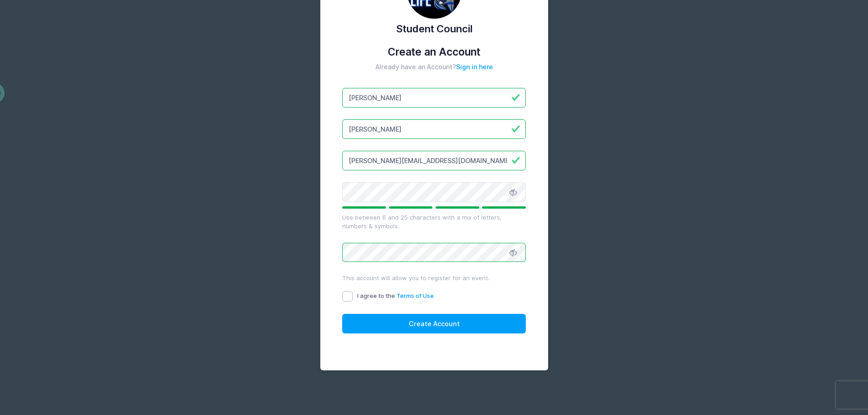 This screenshot has height=415, width=868. What do you see at coordinates (434, 324) in the screenshot?
I see `button: Create Account` at bounding box center [434, 324].